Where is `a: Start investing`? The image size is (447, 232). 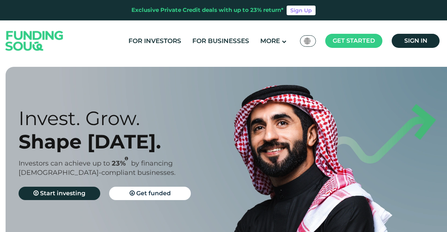
a: Start investing is located at coordinates (59, 193).